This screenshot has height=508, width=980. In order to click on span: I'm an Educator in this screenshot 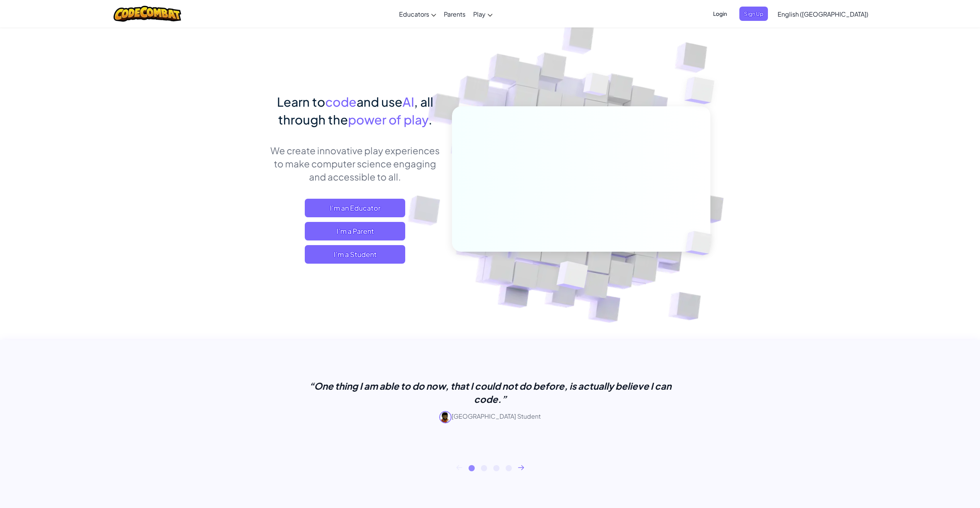, I will do `click(355, 208)`.